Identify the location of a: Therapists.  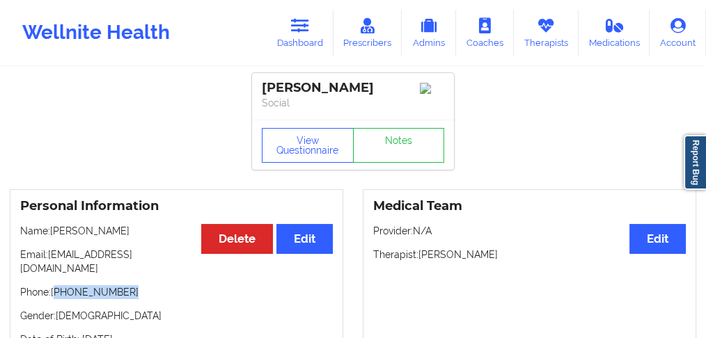
(546, 33).